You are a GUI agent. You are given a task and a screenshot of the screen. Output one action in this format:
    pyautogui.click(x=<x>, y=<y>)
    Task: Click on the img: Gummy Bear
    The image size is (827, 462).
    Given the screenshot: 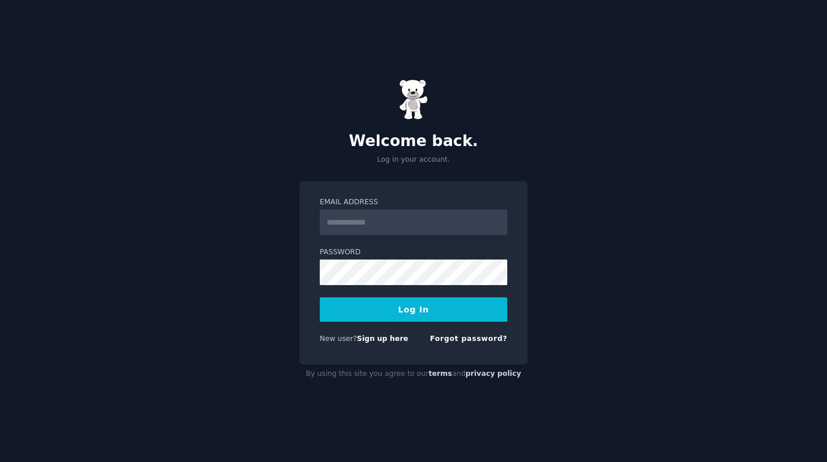 What is the action you would take?
    pyautogui.click(x=413, y=100)
    